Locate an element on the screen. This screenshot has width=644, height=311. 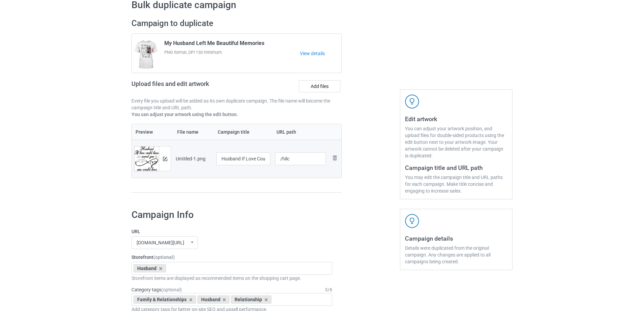
h2: Campaign to duplicate is located at coordinates (237, 24).